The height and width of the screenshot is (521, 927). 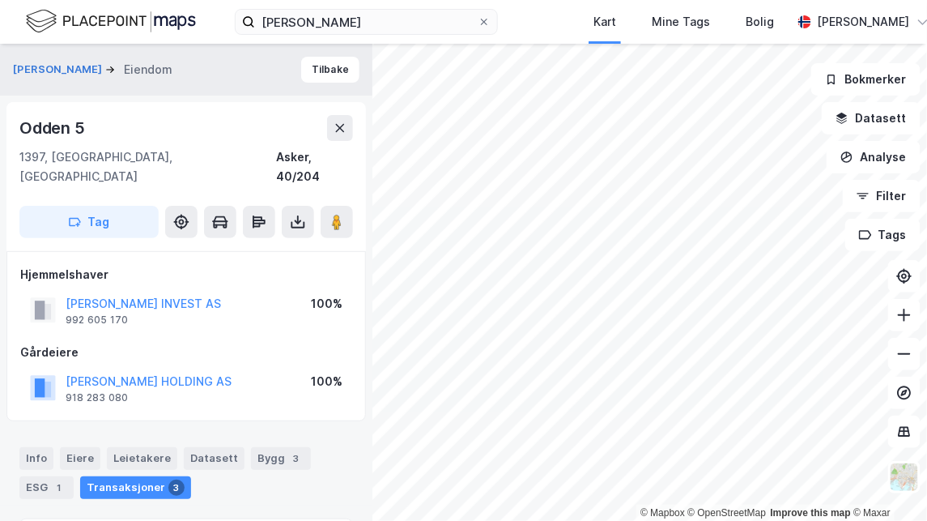 I want to click on div: Eiere, so click(x=80, y=458).